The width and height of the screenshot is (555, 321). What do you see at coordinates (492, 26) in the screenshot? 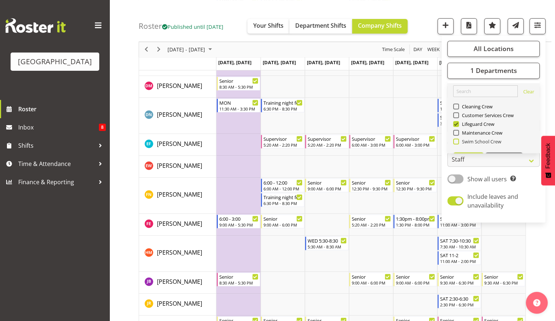
I see `button: Highlight an important date within the roster.` at bounding box center [492, 26].